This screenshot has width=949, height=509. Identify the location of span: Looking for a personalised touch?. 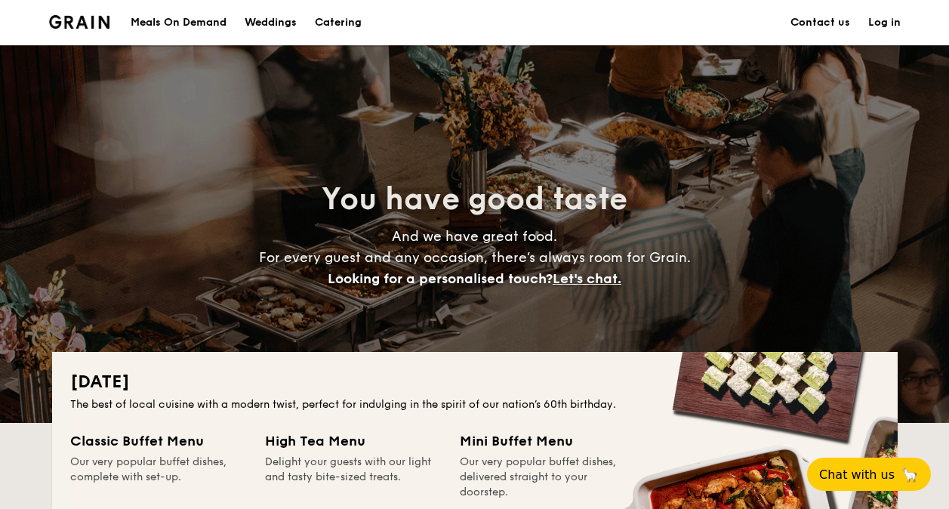
(440, 278).